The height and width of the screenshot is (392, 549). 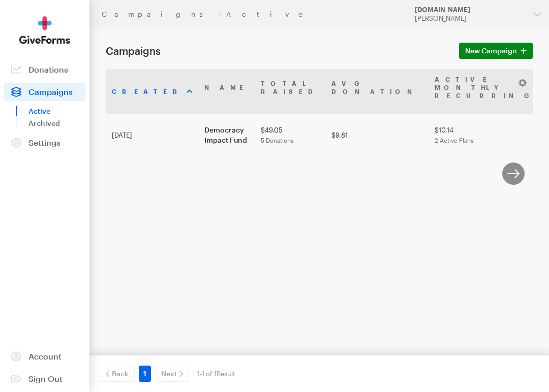 I want to click on a: New Campaign, so click(x=496, y=50).